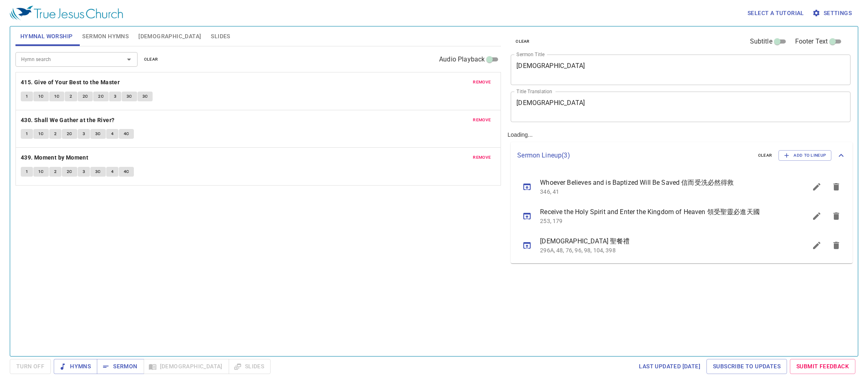  What do you see at coordinates (761, 42) in the screenshot?
I see `span: Subtitle` at bounding box center [761, 42].